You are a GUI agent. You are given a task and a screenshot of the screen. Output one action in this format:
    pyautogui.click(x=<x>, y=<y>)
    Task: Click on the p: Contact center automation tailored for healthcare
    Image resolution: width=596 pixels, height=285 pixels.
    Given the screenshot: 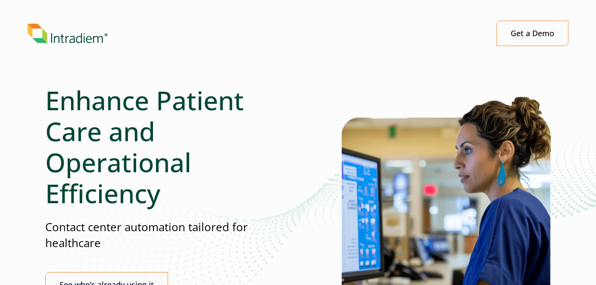 What is the action you would take?
    pyautogui.click(x=165, y=235)
    